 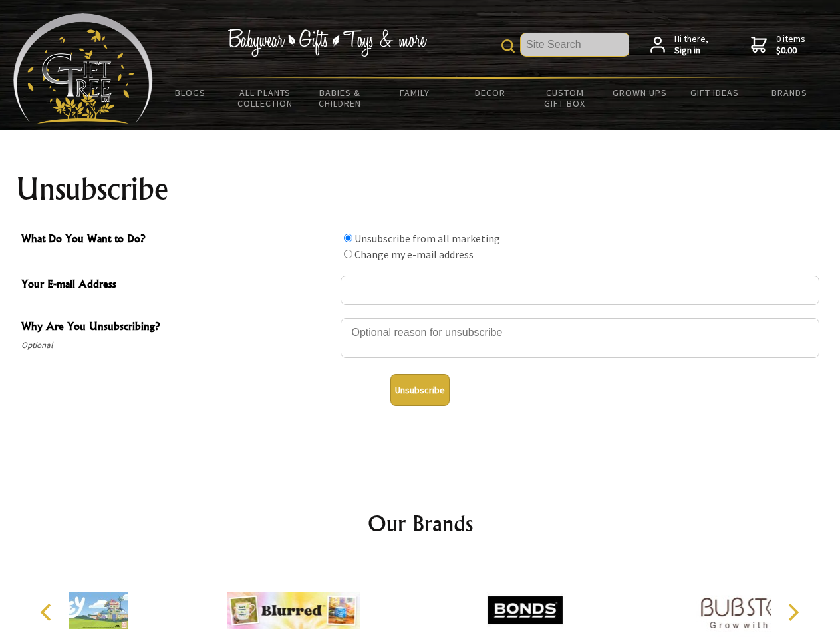 What do you see at coordinates (265, 98) in the screenshot?
I see `a: All Plants Collection` at bounding box center [265, 98].